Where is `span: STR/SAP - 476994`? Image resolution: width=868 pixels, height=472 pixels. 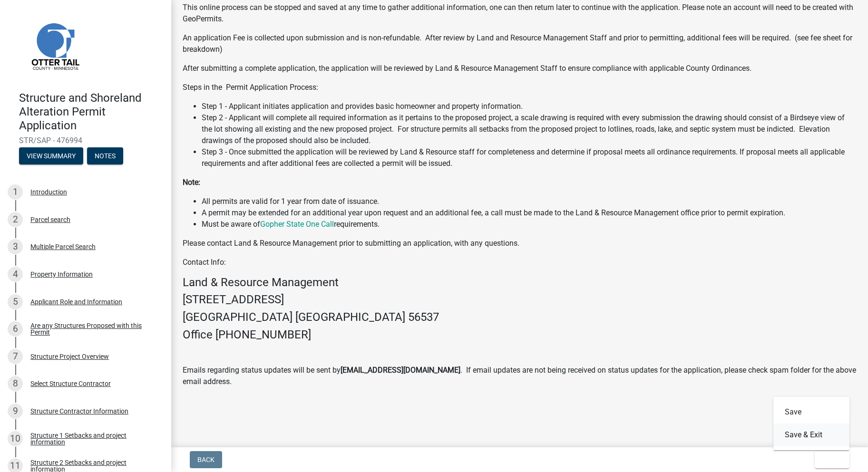 span: STR/SAP - 476994 is located at coordinates (86, 141).